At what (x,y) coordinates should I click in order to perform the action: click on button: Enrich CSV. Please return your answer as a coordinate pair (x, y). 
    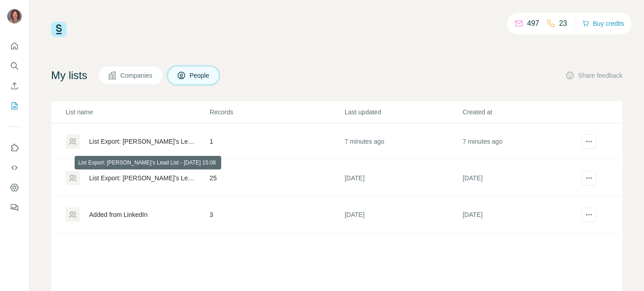
    Looking at the image, I should click on (14, 86).